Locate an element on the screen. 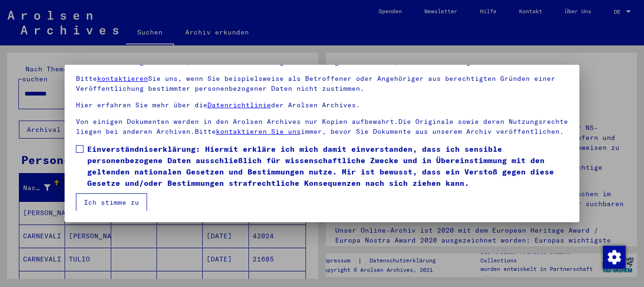  button: Ich stimme zu is located at coordinates (112, 202).